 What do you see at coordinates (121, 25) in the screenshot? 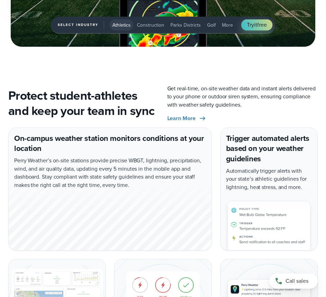
I see `button: Athletics` at bounding box center [121, 25].